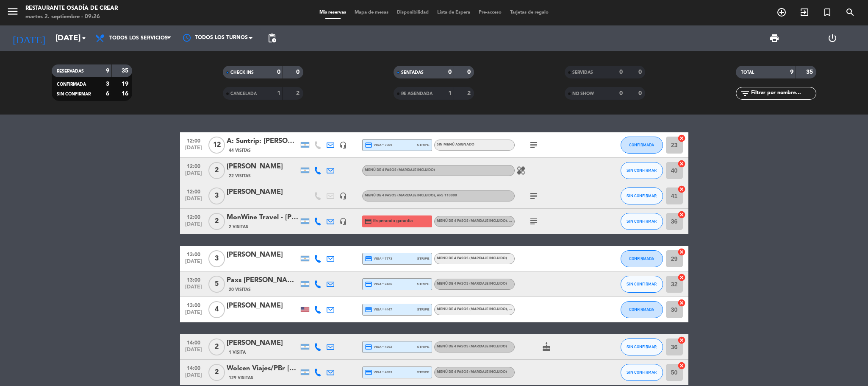 The width and height of the screenshot is (868, 386). I want to click on span: CHECK INS, so click(242, 72).